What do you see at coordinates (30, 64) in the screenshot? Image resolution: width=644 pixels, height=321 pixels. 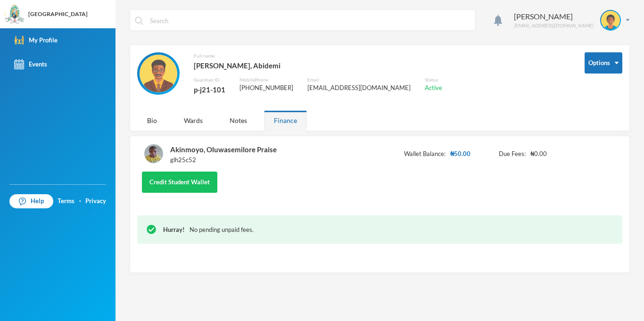 I see `div: Events` at bounding box center [30, 64].